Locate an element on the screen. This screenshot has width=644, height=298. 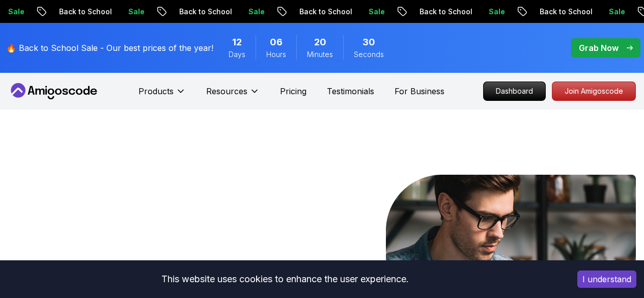
span: Hours is located at coordinates (276, 55).